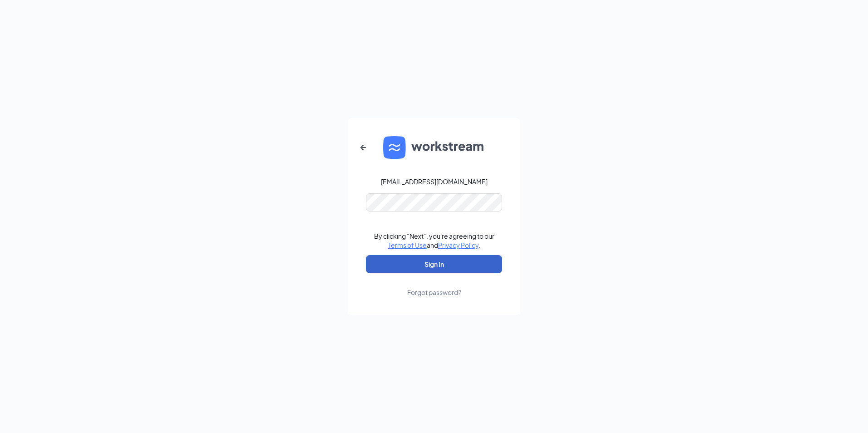 The width and height of the screenshot is (868, 433). What do you see at coordinates (434, 148) in the screenshot?
I see `img: WS logo and Workstream text` at bounding box center [434, 148].